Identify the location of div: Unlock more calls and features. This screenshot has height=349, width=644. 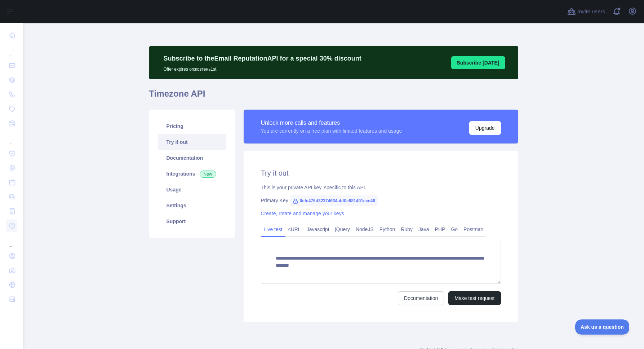
(332, 123).